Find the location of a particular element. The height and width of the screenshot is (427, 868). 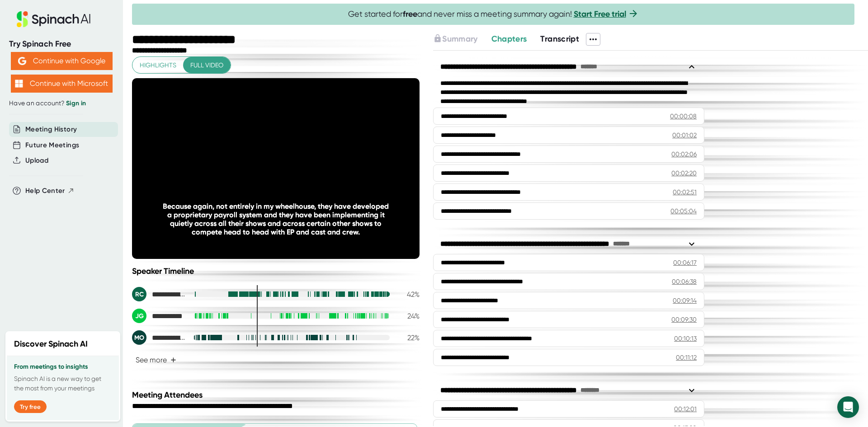

h3: From meetings to insights is located at coordinates (63, 367).